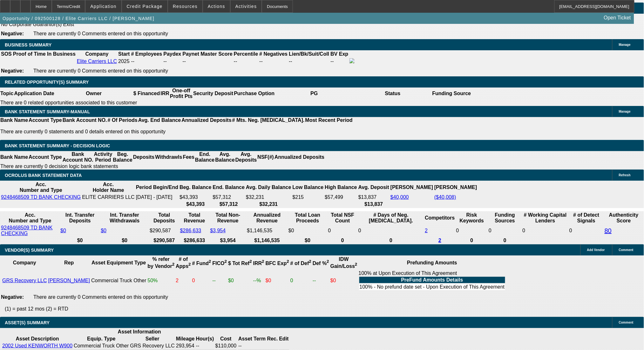  What do you see at coordinates (445, 197) in the screenshot?
I see `a: ($40,008)` at bounding box center [445, 197].